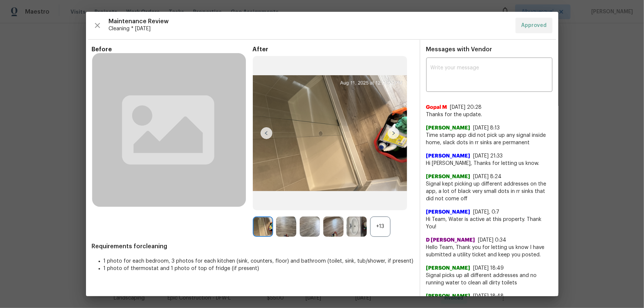 The image size is (644, 308). What do you see at coordinates (489, 251) in the screenshot?
I see `span: Hello Team, Thank you for letting us know I have submitted a utility ticket and keep you posted.` at bounding box center [489, 251].